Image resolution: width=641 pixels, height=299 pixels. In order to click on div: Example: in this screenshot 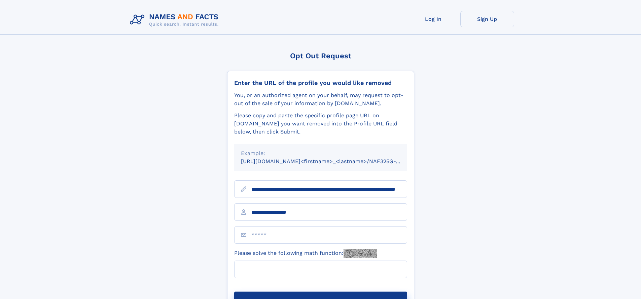, I will do `click(321, 153)`.